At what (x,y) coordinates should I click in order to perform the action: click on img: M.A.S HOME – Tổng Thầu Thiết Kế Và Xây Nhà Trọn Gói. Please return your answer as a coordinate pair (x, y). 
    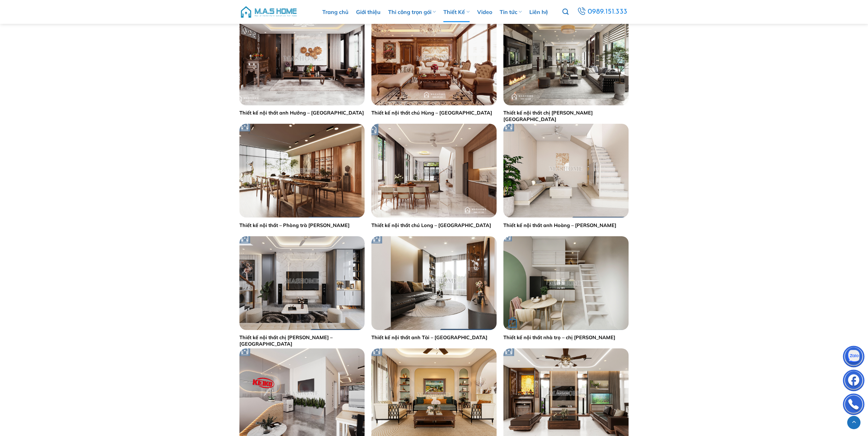
    Looking at the image, I should click on (268, 12).